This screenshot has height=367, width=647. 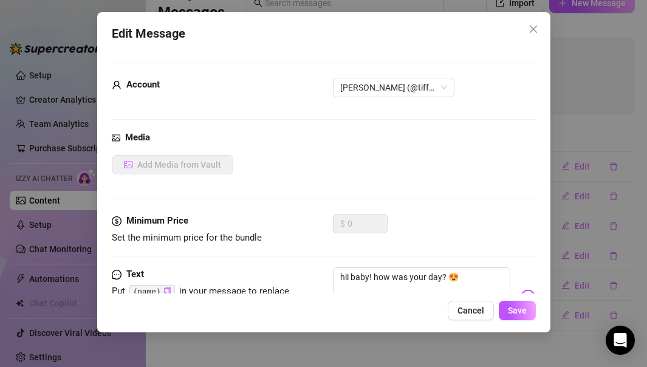 What do you see at coordinates (148, 33) in the screenshot?
I see `span: Edit Message` at bounding box center [148, 33].